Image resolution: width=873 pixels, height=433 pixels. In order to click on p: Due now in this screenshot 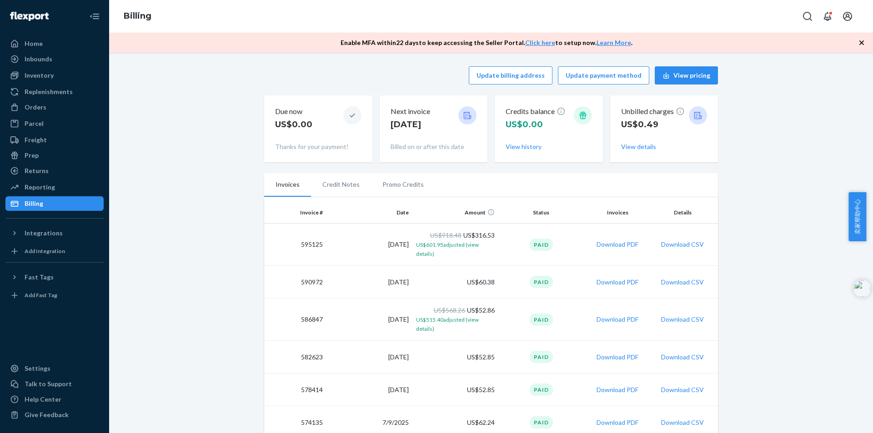, I will do `click(294, 111)`.